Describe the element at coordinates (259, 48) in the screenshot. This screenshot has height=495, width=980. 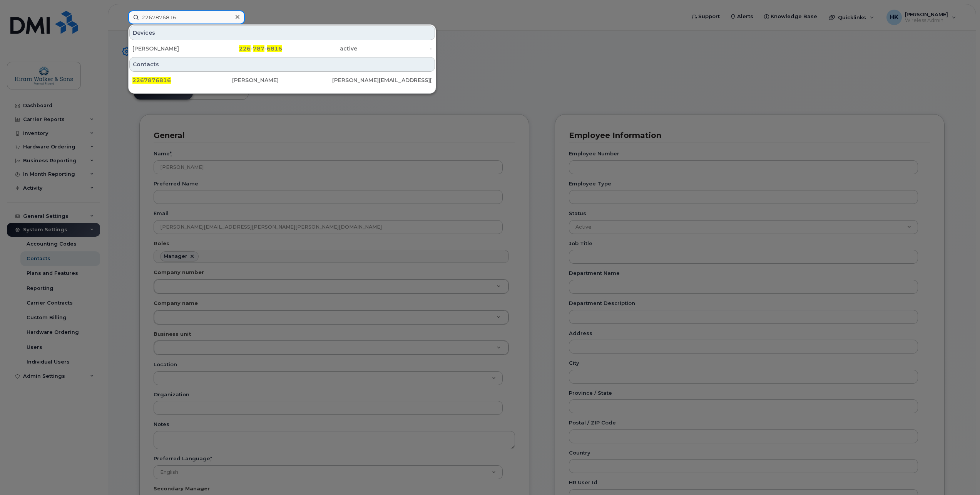
I see `span: 787` at that location.